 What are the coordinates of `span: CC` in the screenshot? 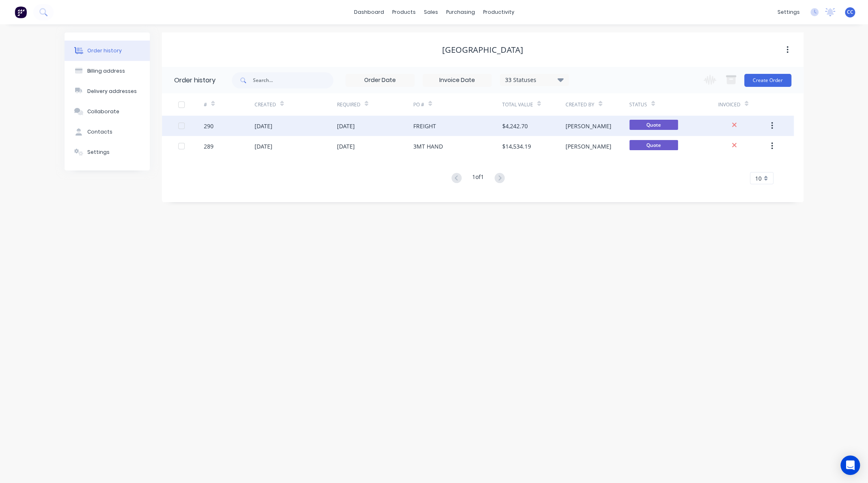 It's located at (850, 12).